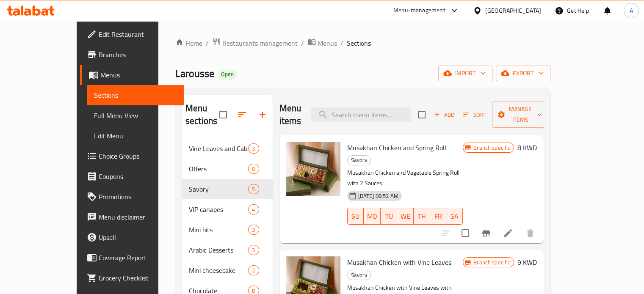  I want to click on span: Musakhan Chicken and Spring Roll, so click(397, 148).